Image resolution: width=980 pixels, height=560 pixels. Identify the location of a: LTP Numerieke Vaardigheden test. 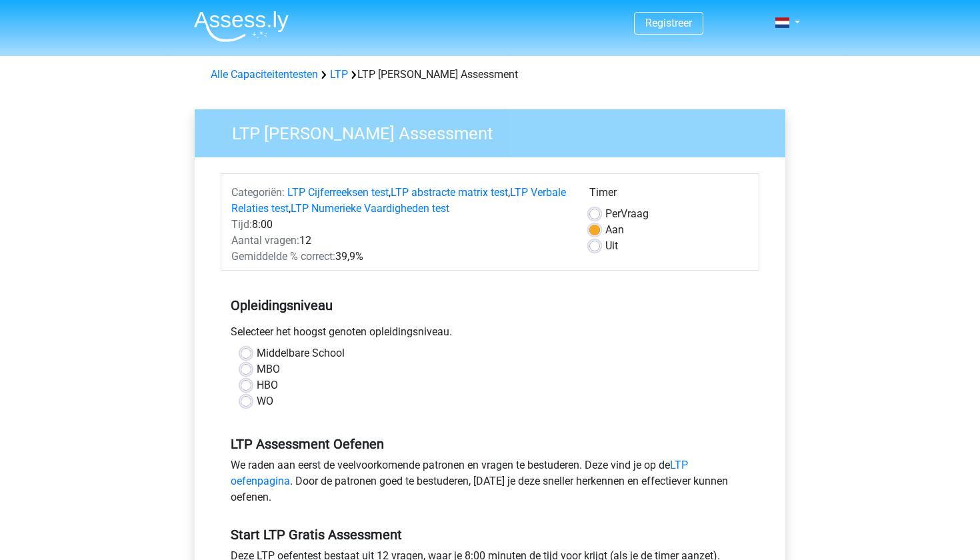
(370, 208).